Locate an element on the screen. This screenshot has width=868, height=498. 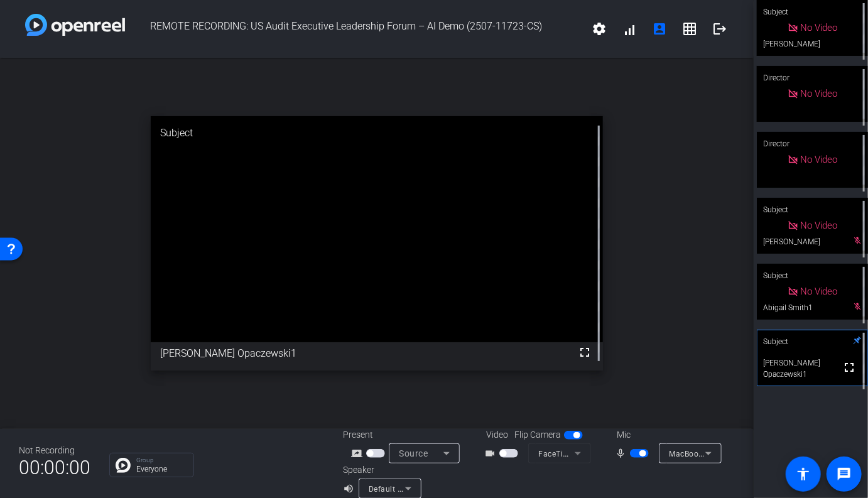
mat-icon: mic_none is located at coordinates (623, 453).